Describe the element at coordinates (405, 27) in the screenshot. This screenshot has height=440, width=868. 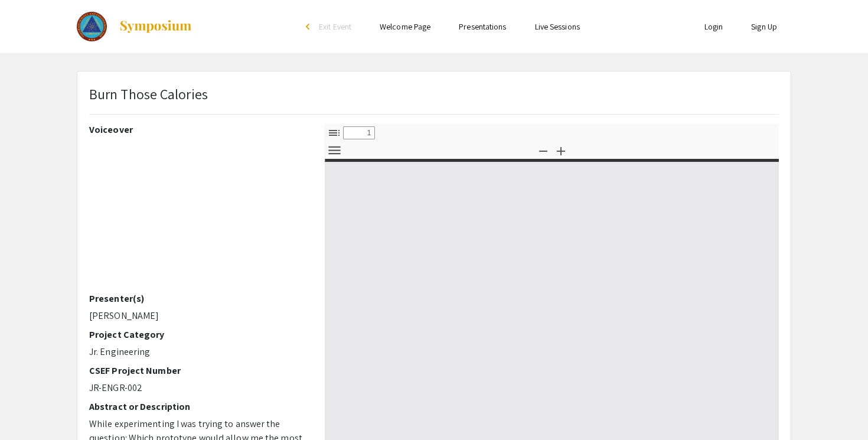
I see `a: Welcome Page` at that location.